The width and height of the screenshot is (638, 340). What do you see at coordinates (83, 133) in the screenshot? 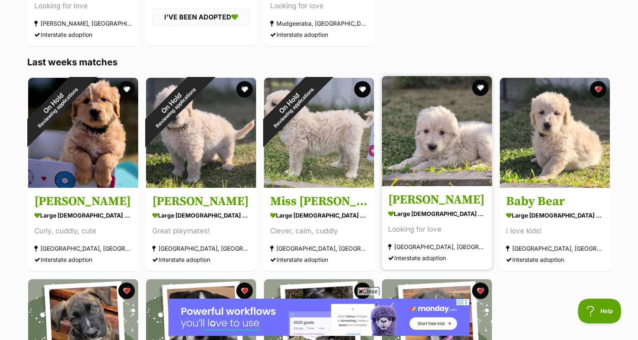
I see `img: Kermit` at bounding box center [83, 133].